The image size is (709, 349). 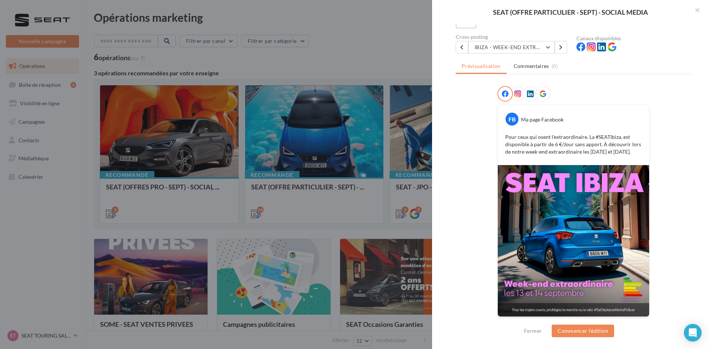 What do you see at coordinates (513, 37) in the screenshot?
I see `div: Cross-posting` at bounding box center [513, 37].